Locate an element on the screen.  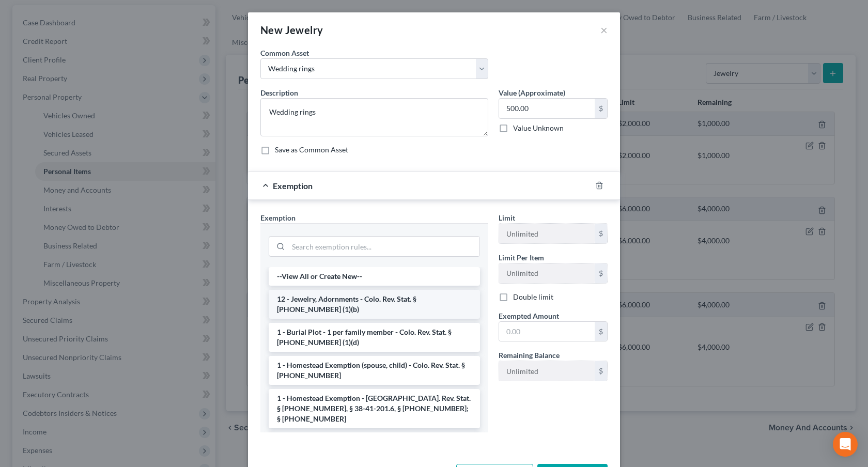
span: Limit is located at coordinates (507, 217).